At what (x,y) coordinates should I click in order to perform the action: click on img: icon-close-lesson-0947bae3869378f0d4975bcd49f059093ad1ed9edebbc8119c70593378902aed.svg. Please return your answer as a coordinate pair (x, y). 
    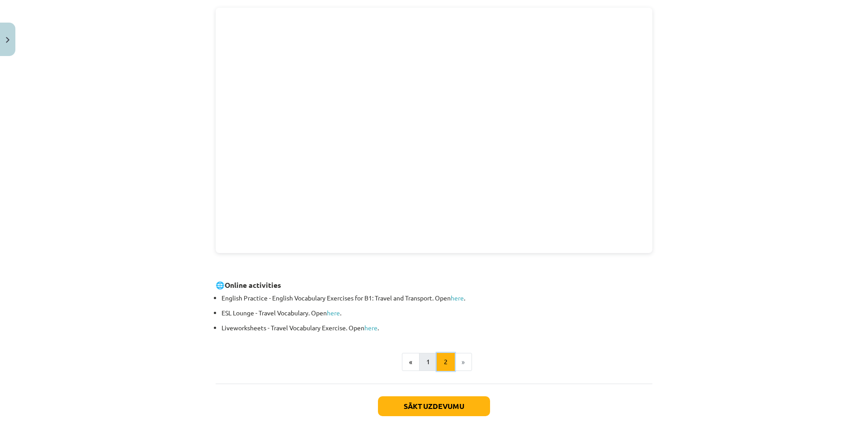
    Looking at the image, I should click on (8, 39).